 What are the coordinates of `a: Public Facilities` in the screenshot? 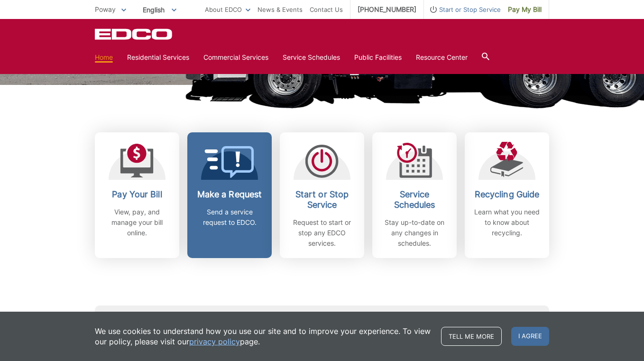 It's located at (378, 57).